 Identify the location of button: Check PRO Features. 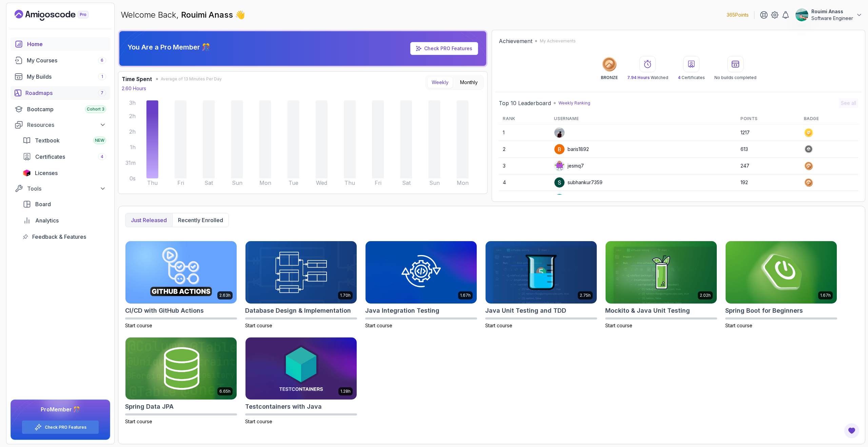
(60, 427).